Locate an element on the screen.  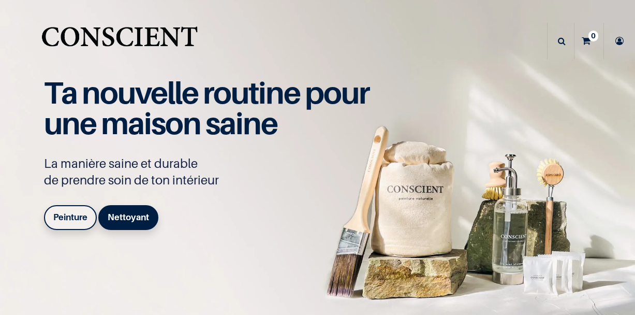
sup: 0 is located at coordinates (593, 36).